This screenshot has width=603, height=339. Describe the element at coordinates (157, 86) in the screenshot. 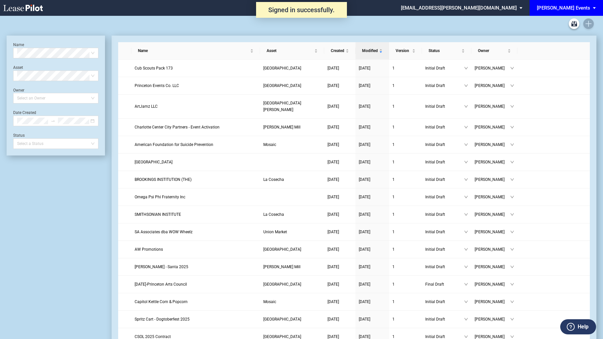

I see `span: Princeton Events Co. LLC` at that location.